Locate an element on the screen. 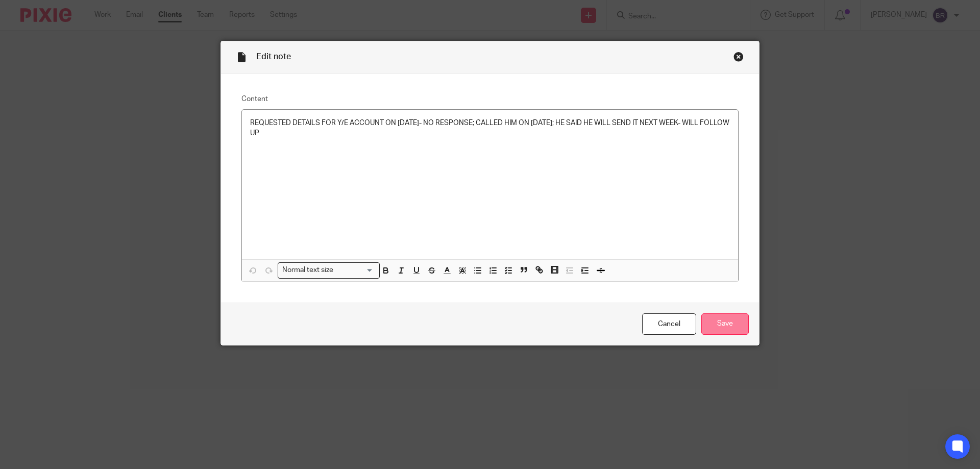 The width and height of the screenshot is (980, 469). label: Content is located at coordinates (490, 99).